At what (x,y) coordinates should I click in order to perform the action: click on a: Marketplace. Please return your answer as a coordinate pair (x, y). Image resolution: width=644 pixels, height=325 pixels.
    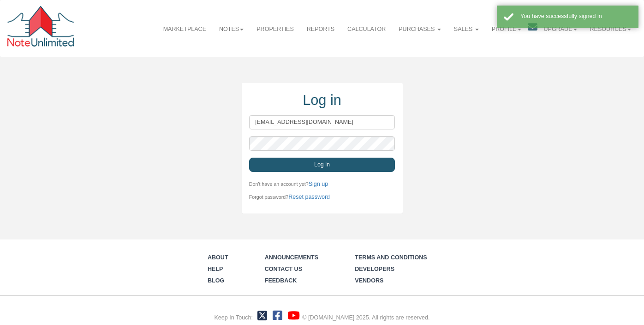
    Looking at the image, I should click on (184, 29).